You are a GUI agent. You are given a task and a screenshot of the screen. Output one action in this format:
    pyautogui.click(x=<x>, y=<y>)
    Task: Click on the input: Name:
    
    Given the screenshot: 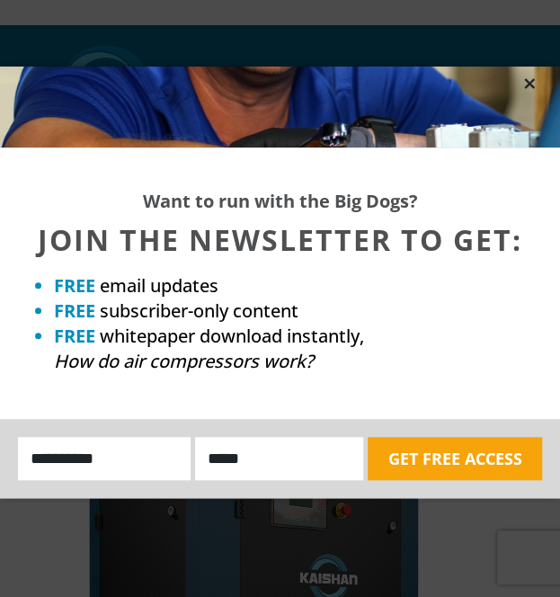 What is the action you would take?
    pyautogui.click(x=104, y=458)
    